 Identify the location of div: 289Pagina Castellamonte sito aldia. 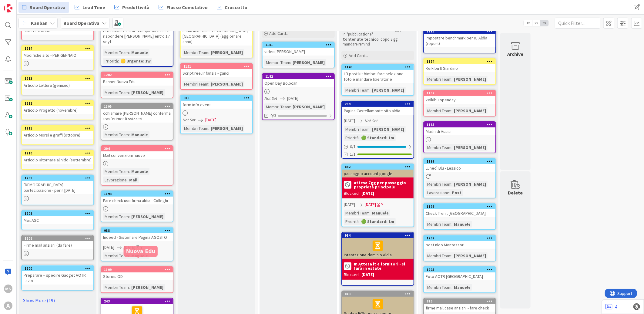
(378, 108).